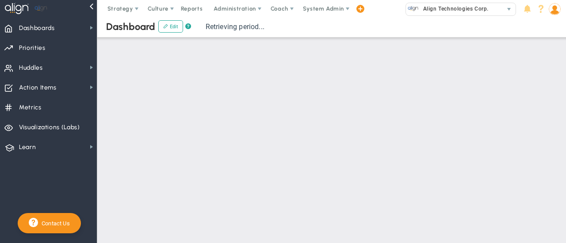 This screenshot has width=566, height=243. Describe the element at coordinates (54, 224) in the screenshot. I see `span: Contact Us` at that location.